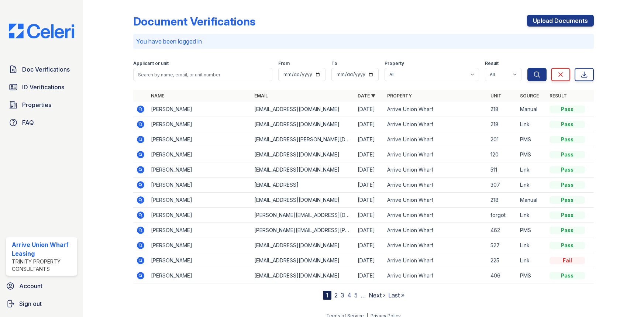 This screenshot has height=317, width=644. I want to click on p: You have been logged in, so click(363, 41).